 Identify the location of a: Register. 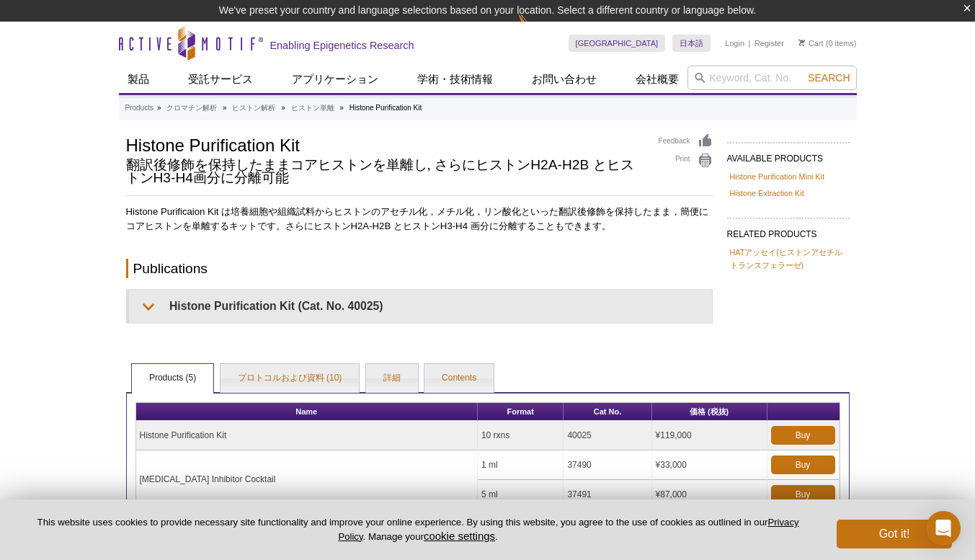
(769, 43).